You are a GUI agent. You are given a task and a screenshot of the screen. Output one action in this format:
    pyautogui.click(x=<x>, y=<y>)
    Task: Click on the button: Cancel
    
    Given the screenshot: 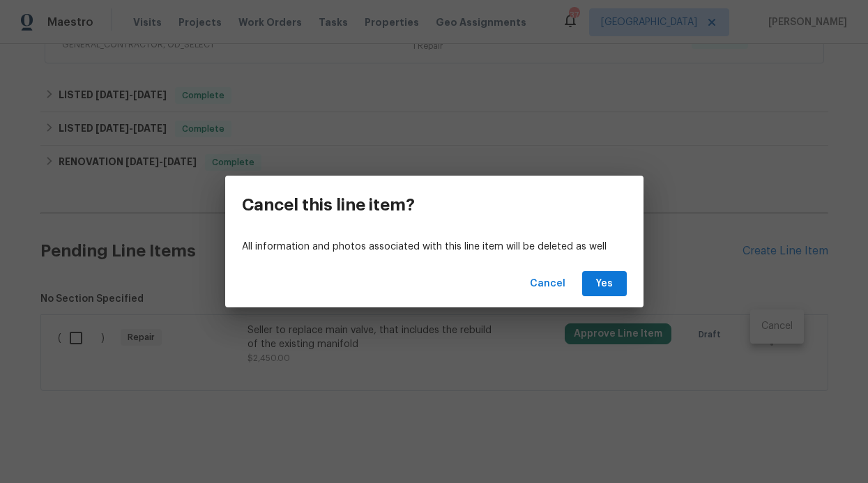 What is the action you would take?
    pyautogui.click(x=547, y=284)
    